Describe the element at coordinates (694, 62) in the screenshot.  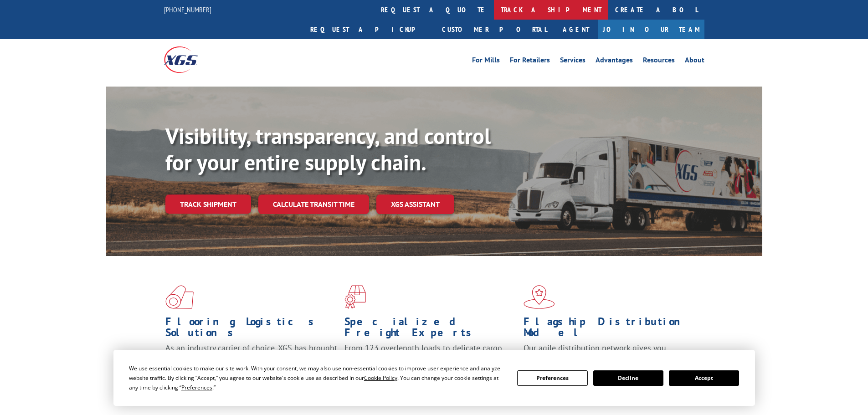
I see `a: About` at that location.